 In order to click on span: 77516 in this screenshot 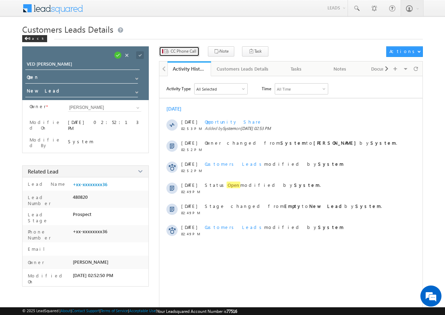, I will do `click(232, 311)`.